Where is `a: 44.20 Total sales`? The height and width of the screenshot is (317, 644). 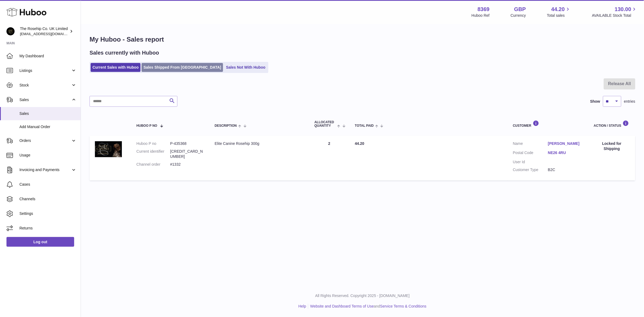
a: 44.20 Total sales is located at coordinates (559, 12).